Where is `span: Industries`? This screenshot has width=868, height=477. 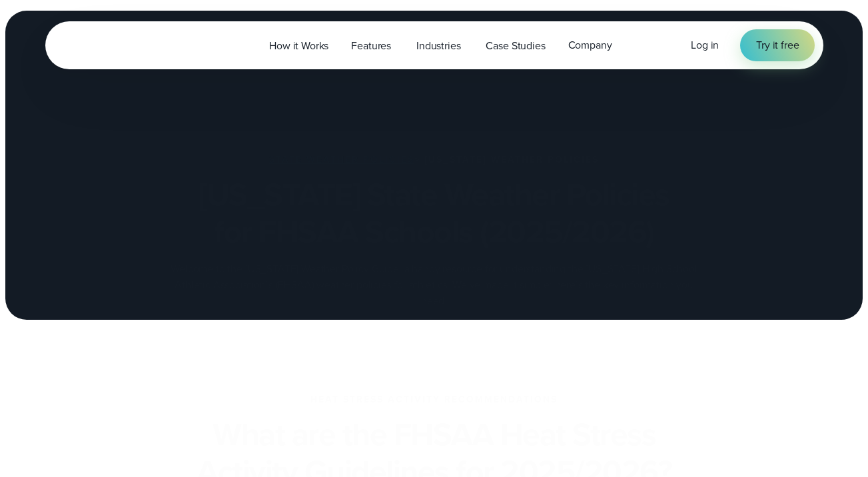
span: Industries is located at coordinates (439, 46).